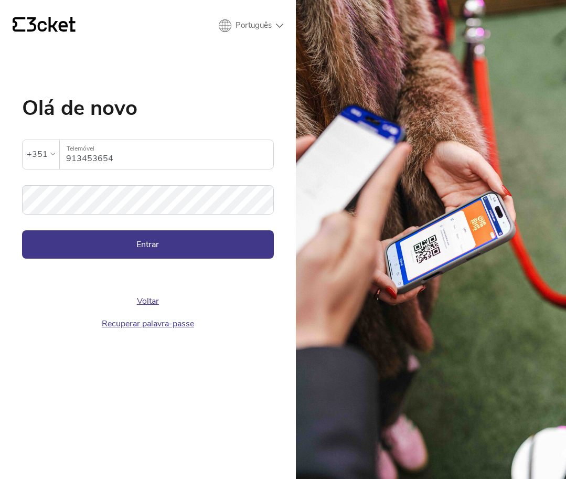 This screenshot has height=479, width=566. What do you see at coordinates (169, 154) in the screenshot?
I see `input: Telemóvel` at bounding box center [169, 154].